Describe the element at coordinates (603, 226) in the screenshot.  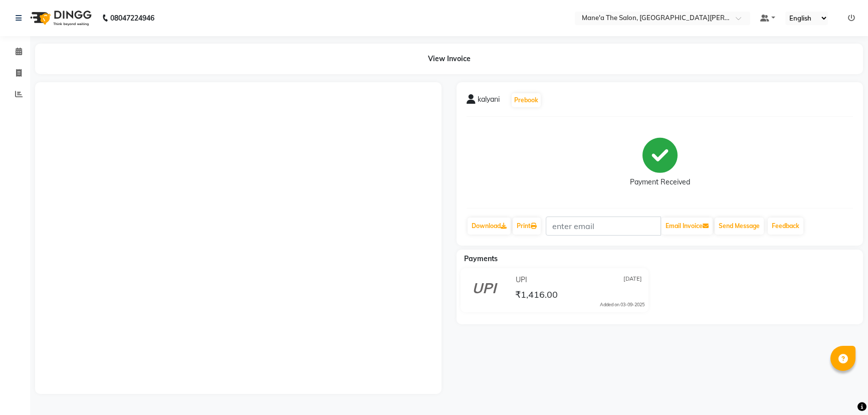
I see `input: enter email` at that location.